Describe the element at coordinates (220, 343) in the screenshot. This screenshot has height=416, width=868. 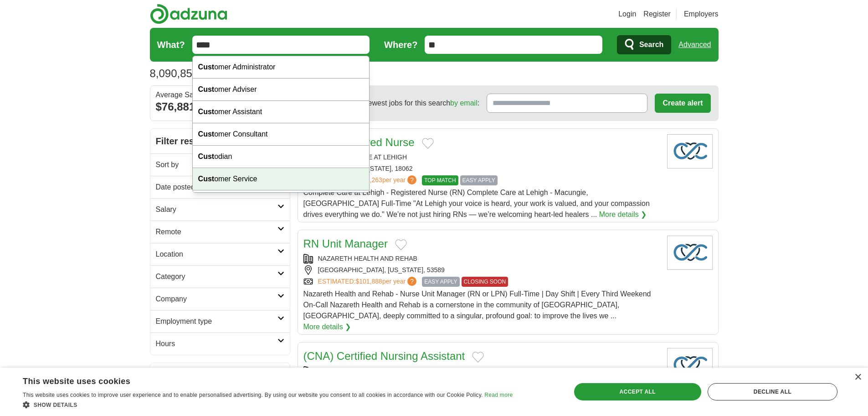
I see `a: Hours` at that location.